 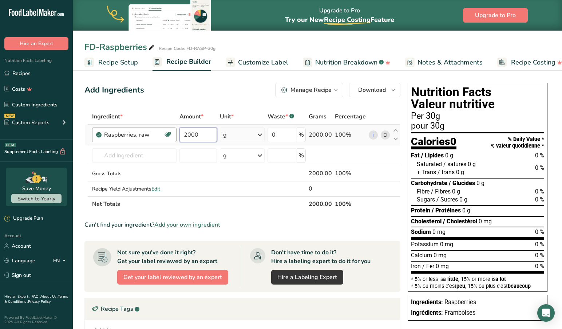 I want to click on span: Add your own ingredient, so click(x=187, y=225).